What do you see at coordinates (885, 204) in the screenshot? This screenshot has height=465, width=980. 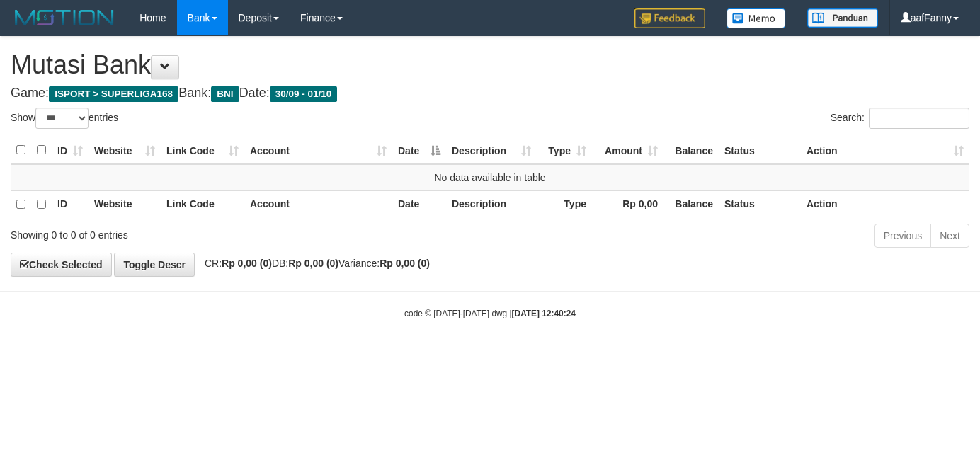 I see `th: Action` at bounding box center [885, 204].